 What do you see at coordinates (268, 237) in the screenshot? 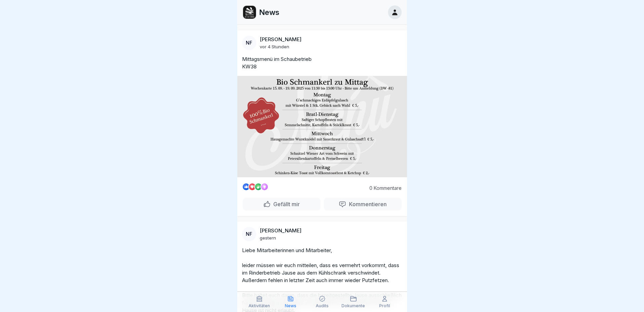
I see `p: gestern` at bounding box center [268, 237].